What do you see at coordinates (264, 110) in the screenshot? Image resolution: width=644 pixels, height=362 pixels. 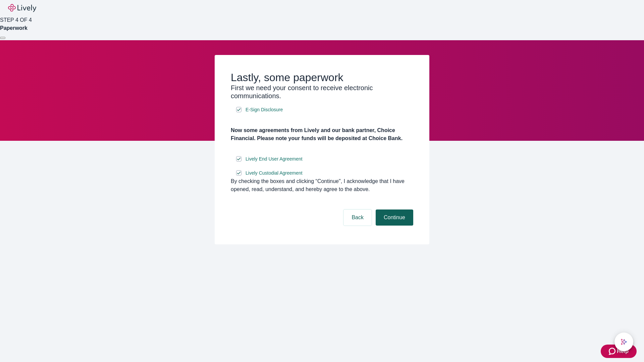 I see `span: E-Sign Disclosure` at bounding box center [264, 110].